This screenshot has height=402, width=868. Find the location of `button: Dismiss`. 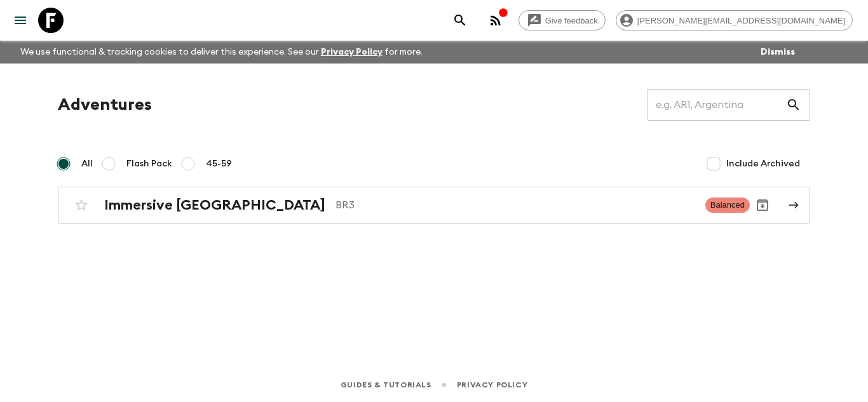

button: Dismiss is located at coordinates (778, 53).